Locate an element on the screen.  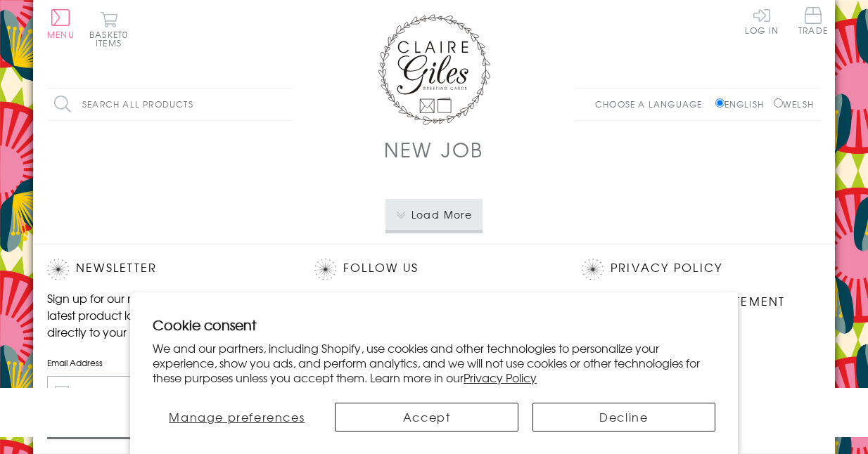
input: English is located at coordinates (720, 103).